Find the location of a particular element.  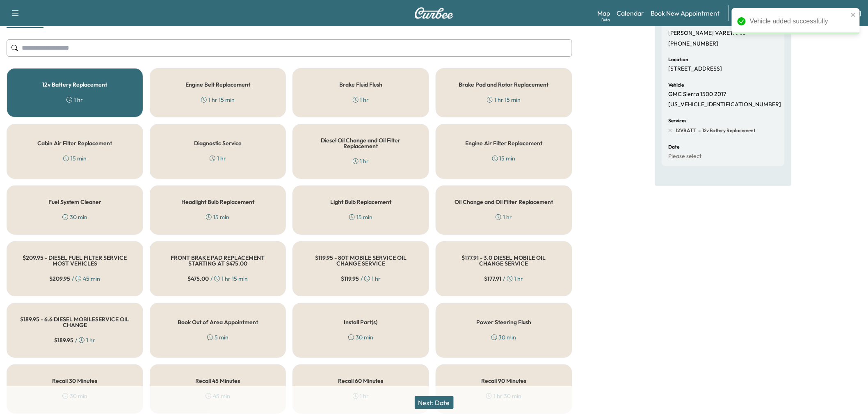

h5: $209.95 - DIESEL FUEL FILTER SERVICE MOST VEHICLES is located at coordinates (75, 261).